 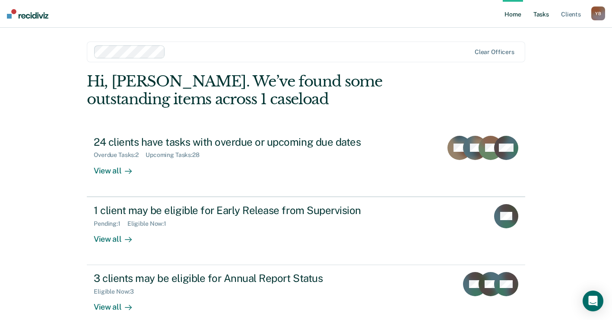 What do you see at coordinates (150, 223) in the screenshot?
I see `div: Eligible Now : 1` at bounding box center [150, 223].